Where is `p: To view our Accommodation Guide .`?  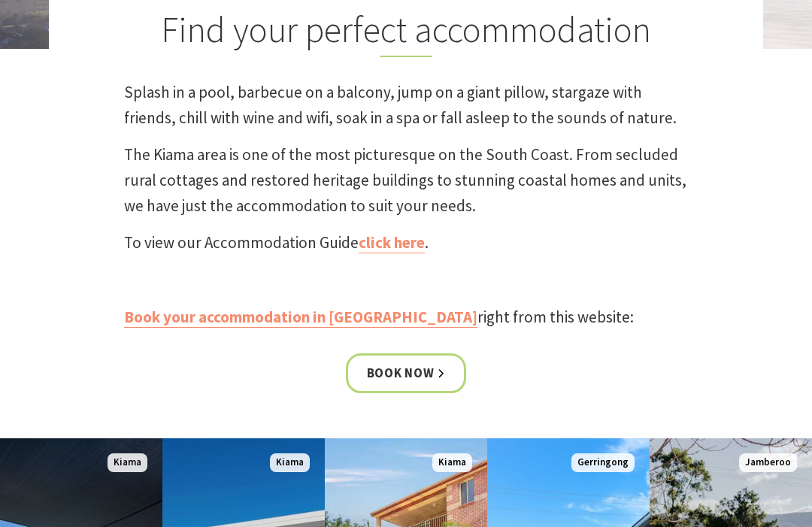
p: To view our Accommodation Guide . is located at coordinates (406, 242).